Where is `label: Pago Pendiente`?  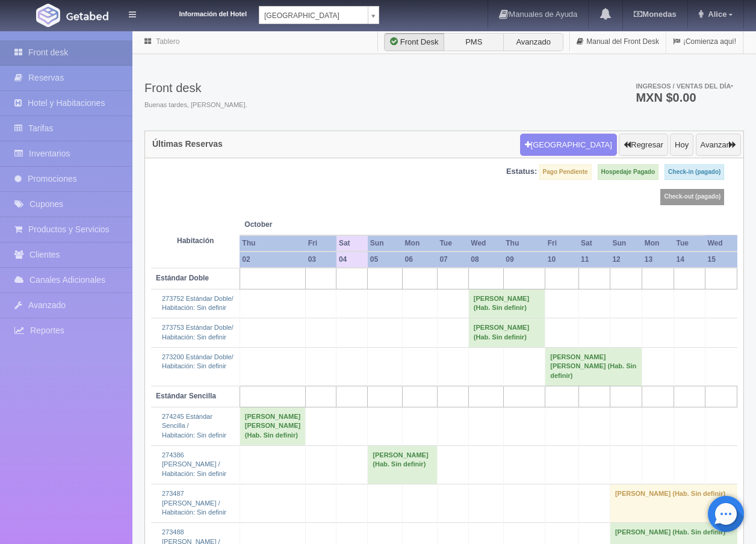
label: Pago Pendiente is located at coordinates (566, 172).